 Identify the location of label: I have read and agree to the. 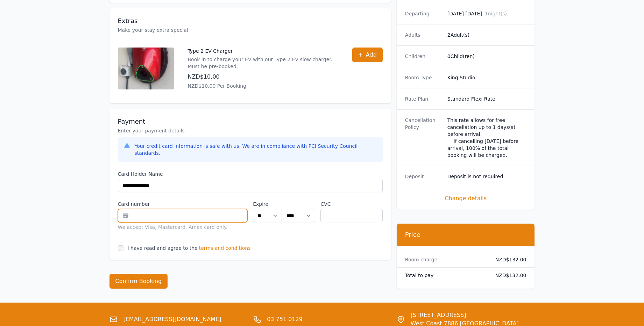
(163, 248).